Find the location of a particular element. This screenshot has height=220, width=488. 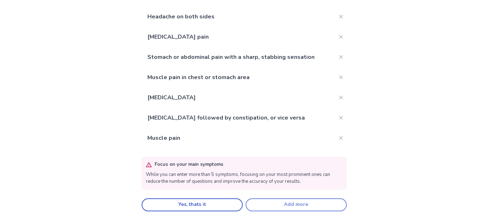

p: Stomach or abdominal pain with a sharp, stabbing sensation is located at coordinates (238, 57).